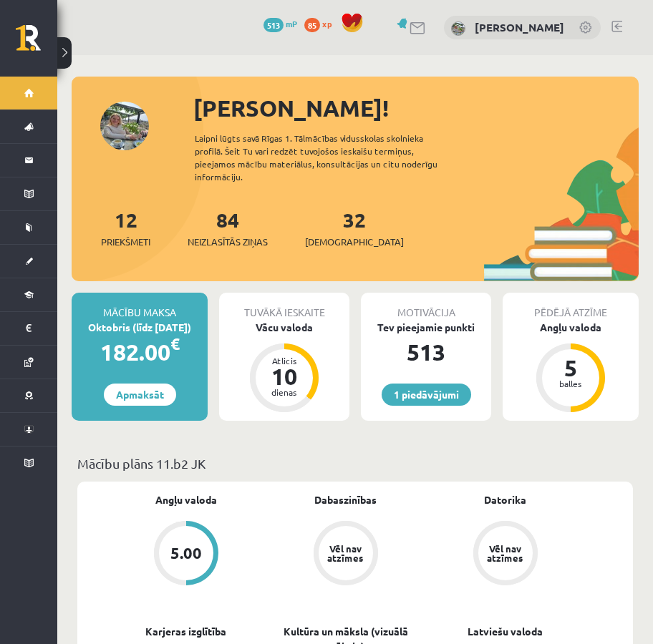 The image size is (653, 644). What do you see at coordinates (459, 29) in the screenshot?
I see `img: Sandra Lasmane` at bounding box center [459, 29].